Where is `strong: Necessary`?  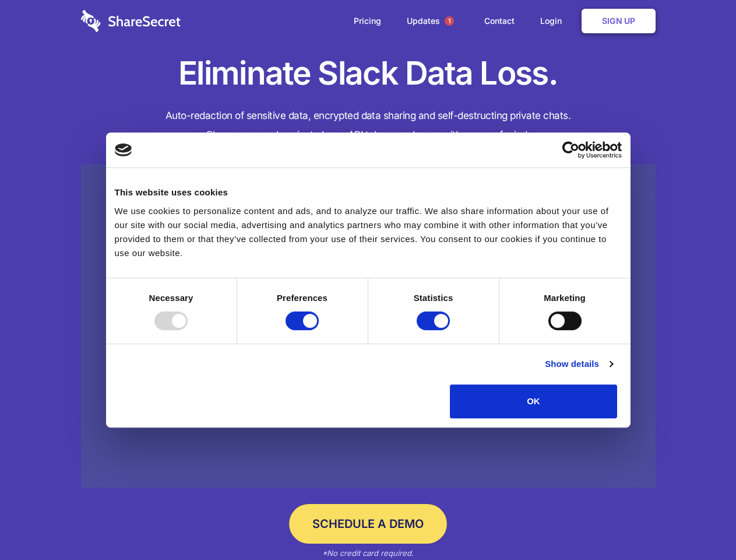 strong: Necessary is located at coordinates (171, 297).